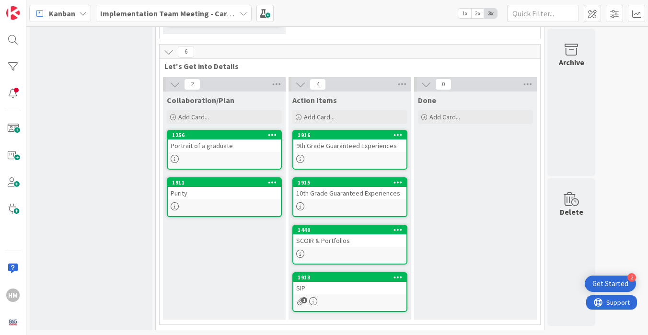 This screenshot has width=648, height=335. Describe the element at coordinates (13, 13) in the screenshot. I see `img: Visit kanbanzone.com` at that location.